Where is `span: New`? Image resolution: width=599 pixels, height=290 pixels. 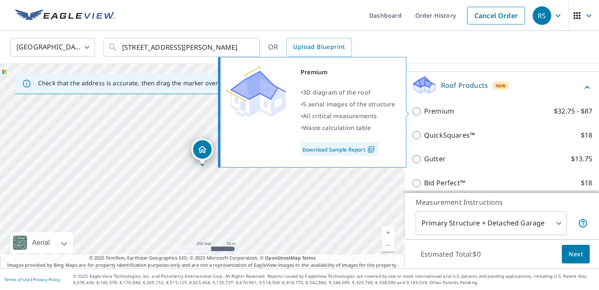 span: New is located at coordinates (501, 86).